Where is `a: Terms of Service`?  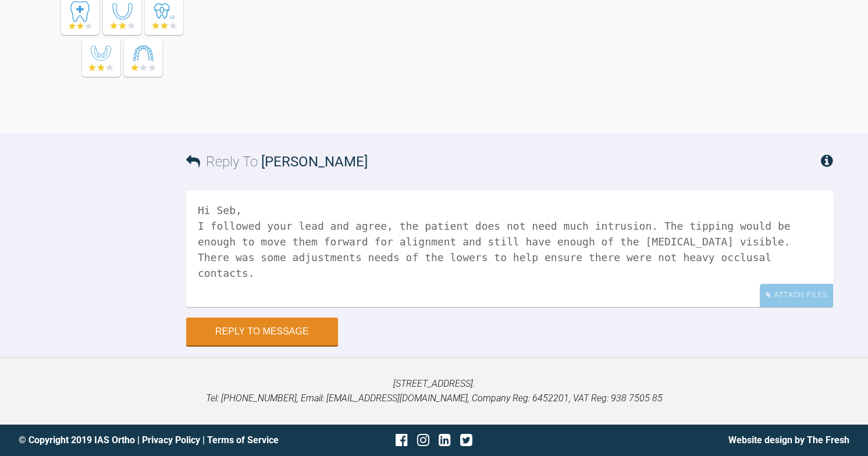
a: Terms of Service is located at coordinates (243, 439).